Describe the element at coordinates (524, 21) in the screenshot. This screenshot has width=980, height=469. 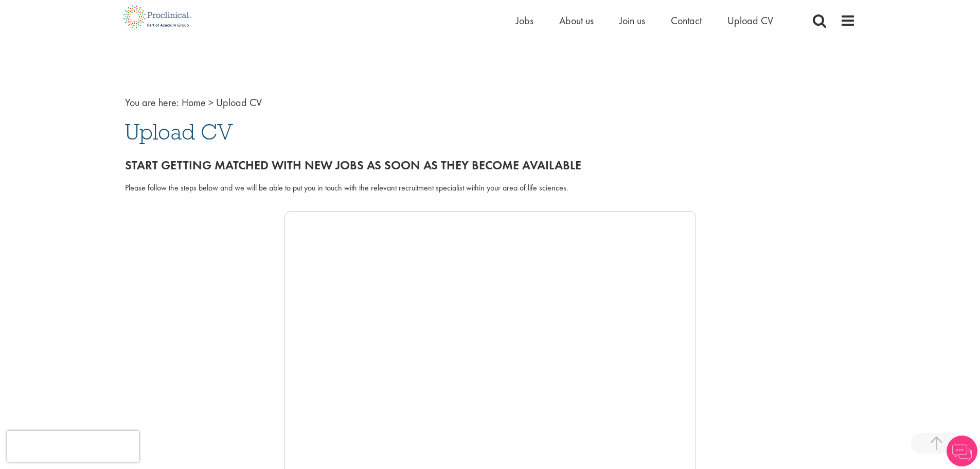
I see `a: Jobs` at that location.